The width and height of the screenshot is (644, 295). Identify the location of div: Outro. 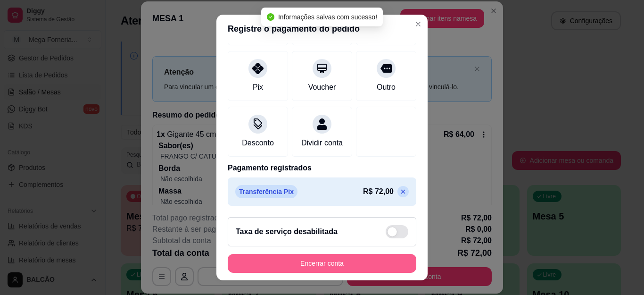
(386, 88).